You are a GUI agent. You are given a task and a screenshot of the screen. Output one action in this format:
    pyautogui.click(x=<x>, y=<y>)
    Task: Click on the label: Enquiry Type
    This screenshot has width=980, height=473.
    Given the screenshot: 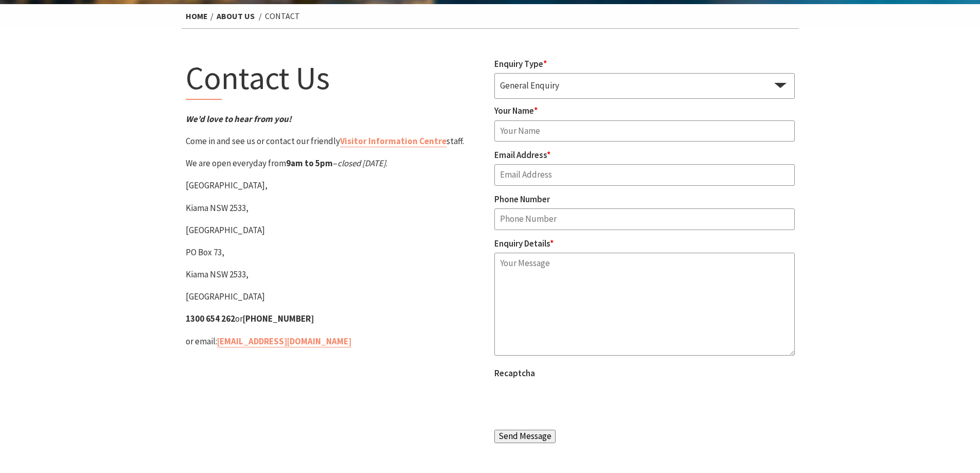 What is the action you would take?
    pyautogui.click(x=521, y=64)
    